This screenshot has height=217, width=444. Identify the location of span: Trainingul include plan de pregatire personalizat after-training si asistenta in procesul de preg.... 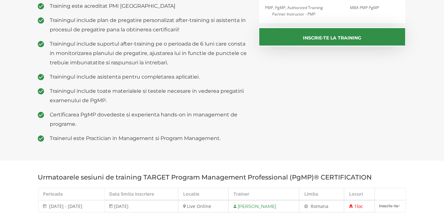
(150, 25).